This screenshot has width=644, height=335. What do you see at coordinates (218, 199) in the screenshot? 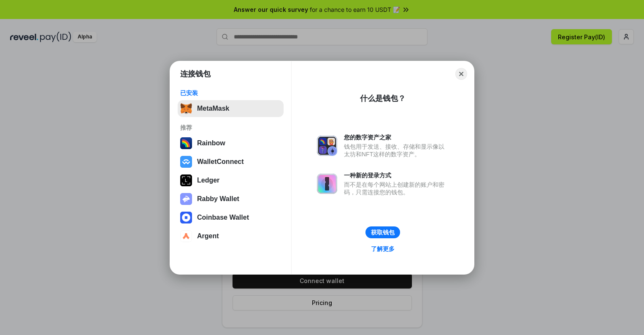
I see `div: Rabby Wallet` at bounding box center [218, 199].